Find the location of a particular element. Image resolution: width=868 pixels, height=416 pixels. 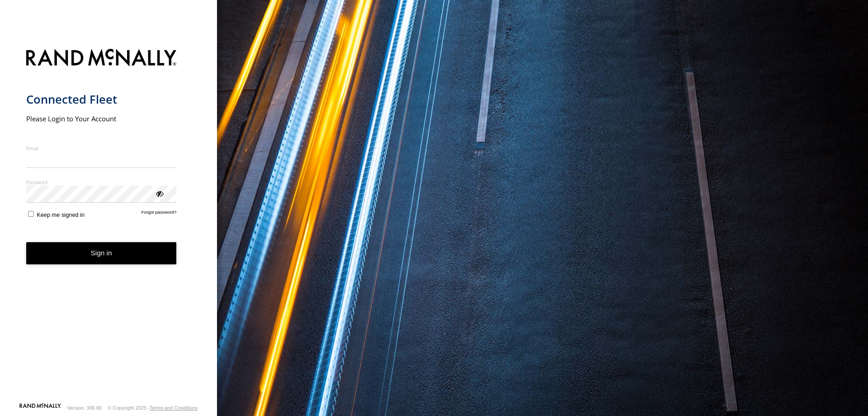

h2: Please Login to Your Account is located at coordinates (101, 119).